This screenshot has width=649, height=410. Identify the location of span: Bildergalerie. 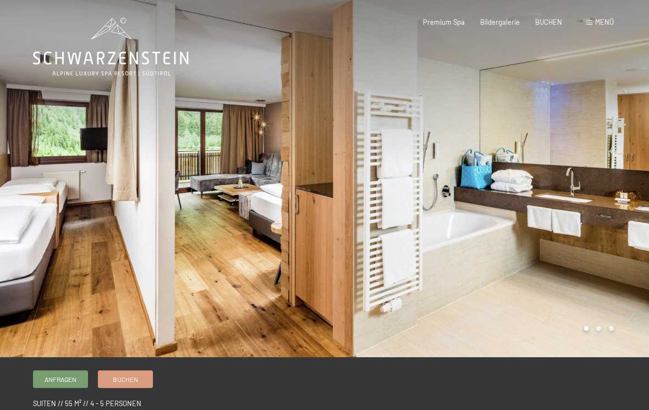
(500, 22).